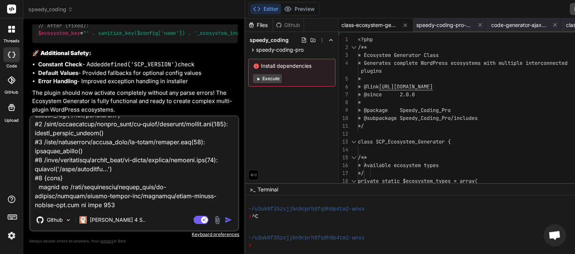 This screenshot has width=575, height=254. I want to click on label: GitHub, so click(11, 92).